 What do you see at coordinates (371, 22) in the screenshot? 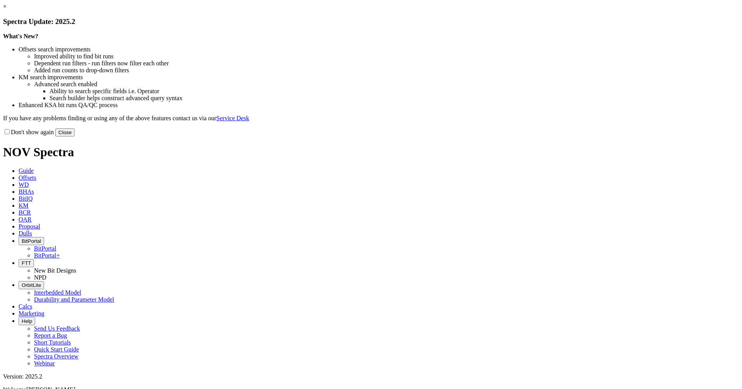
I see `h3: Spectra Update: 2025.2` at bounding box center [371, 22].